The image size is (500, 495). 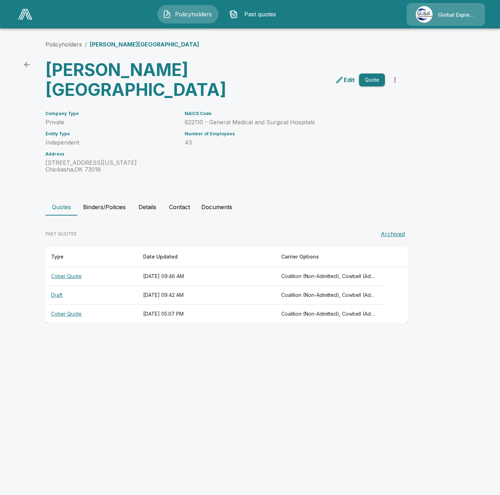 I want to click on p: PAST QUOTES, so click(x=61, y=234).